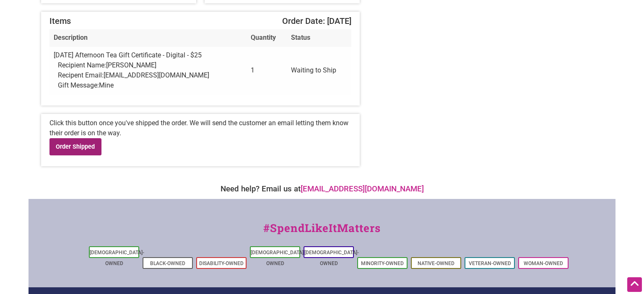  Describe the element at coordinates (322, 189) in the screenshot. I see `div: Need help? Email us at` at that location.